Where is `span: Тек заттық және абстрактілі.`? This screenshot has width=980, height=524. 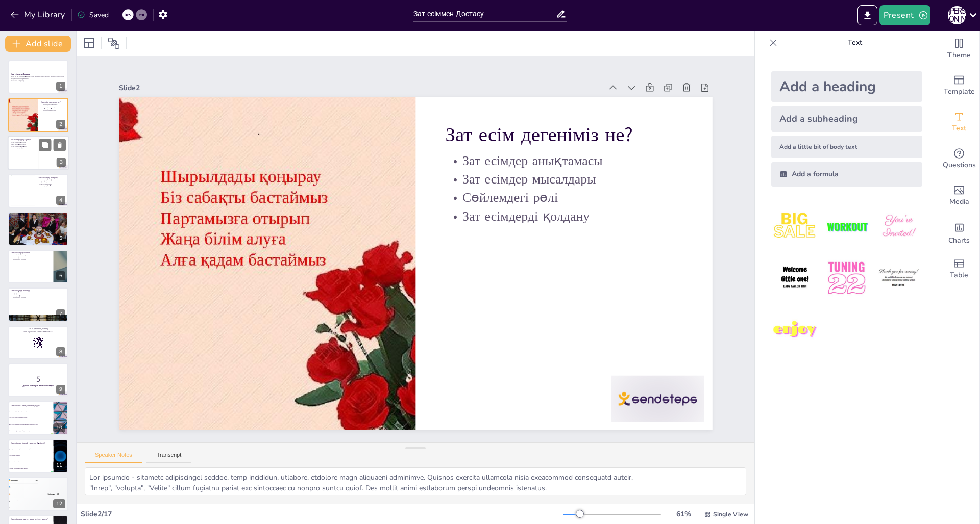
span: Тек заттық және абстрактілі. is located at coordinates (31, 462).